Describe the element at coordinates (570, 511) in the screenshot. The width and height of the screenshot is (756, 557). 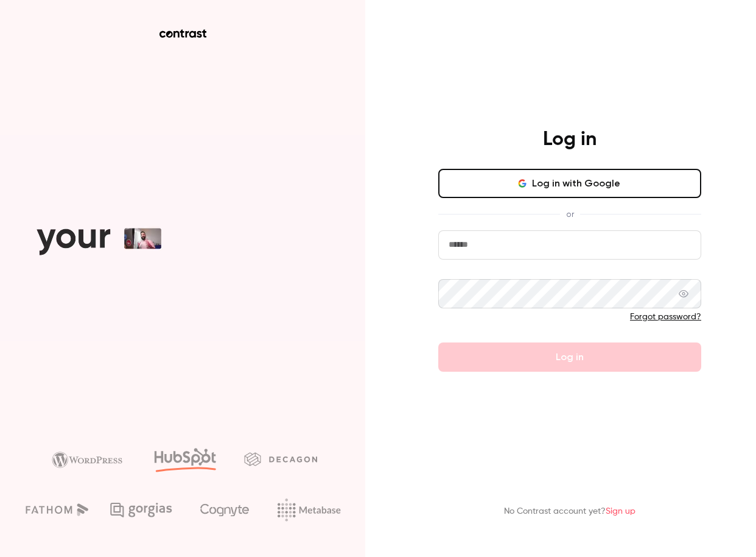
I see `p: No Contrast account yet?` at that location.